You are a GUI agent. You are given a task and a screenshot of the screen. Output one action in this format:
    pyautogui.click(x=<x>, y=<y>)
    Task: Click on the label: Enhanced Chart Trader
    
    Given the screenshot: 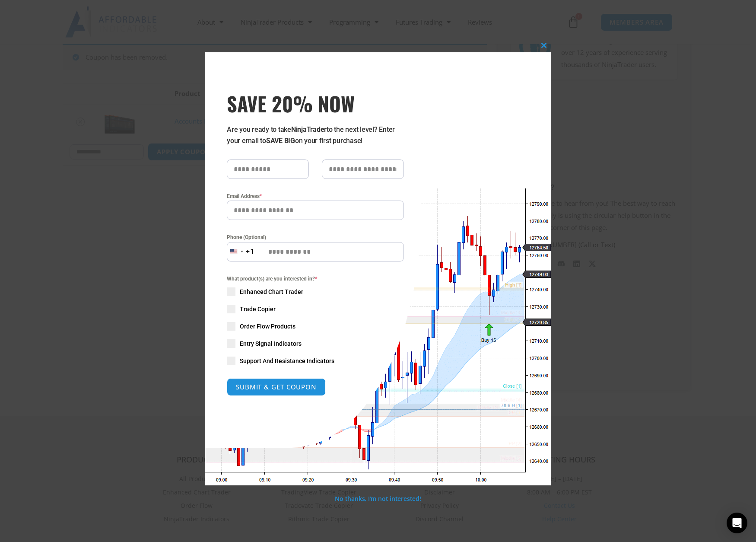 What is the action you would take?
    pyautogui.click(x=316, y=291)
    